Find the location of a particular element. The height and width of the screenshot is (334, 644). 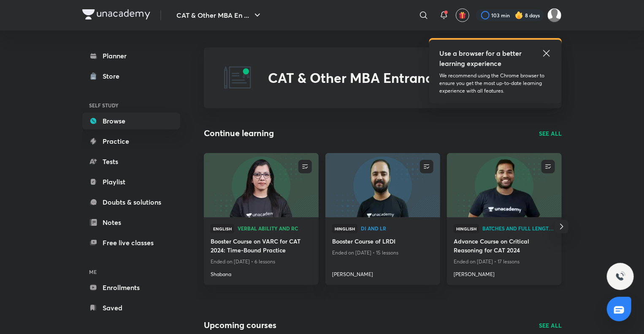

a: Advance Course on Critical Reasoning for CAT 2024 is located at coordinates (504, 246).